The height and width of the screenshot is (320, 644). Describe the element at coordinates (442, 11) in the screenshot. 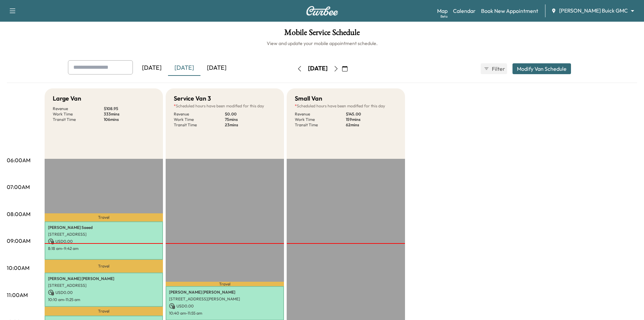

I see `a: MapBeta` at that location.